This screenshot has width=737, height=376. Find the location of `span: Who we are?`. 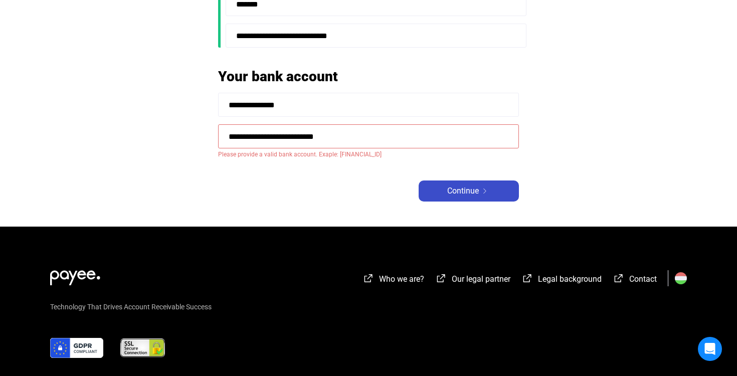

span: Who we are? is located at coordinates (402, 279).